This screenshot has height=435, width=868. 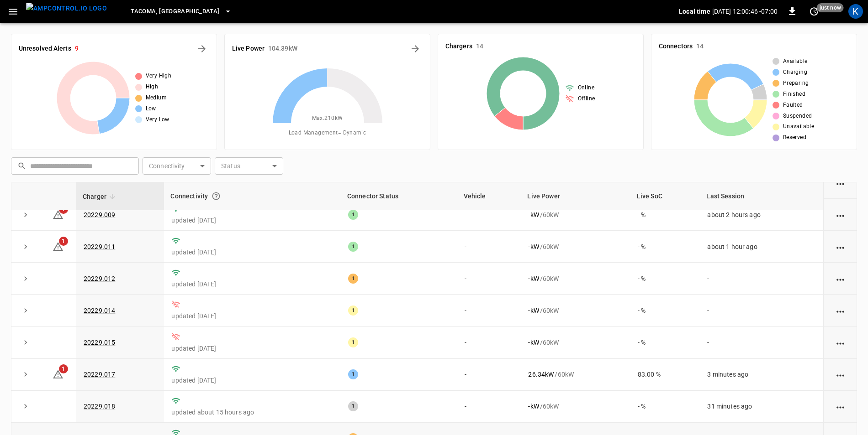 I want to click on span: Charging, so click(x=795, y=73).